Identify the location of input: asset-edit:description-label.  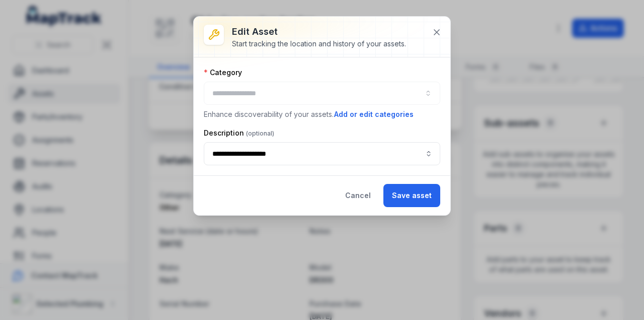
(322, 153).